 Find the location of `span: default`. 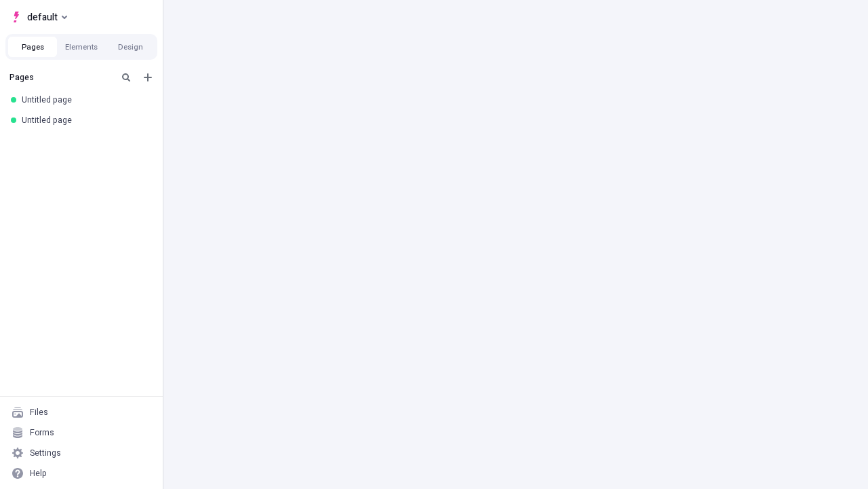

span: default is located at coordinates (42, 17).